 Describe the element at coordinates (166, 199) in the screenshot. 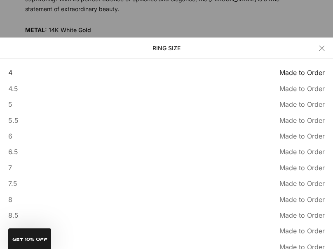

I see `button: 8` at that location.